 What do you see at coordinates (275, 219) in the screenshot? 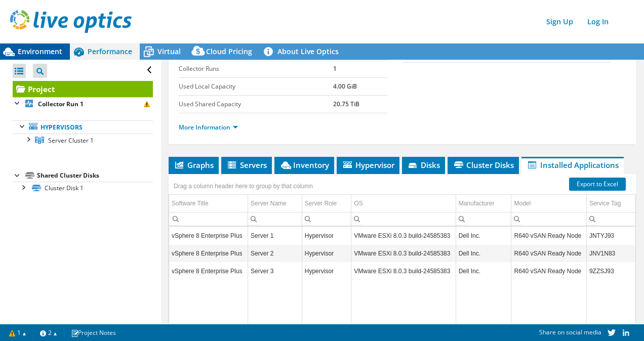
I see `td: Column Server Name, Filter cell` at bounding box center [275, 219].